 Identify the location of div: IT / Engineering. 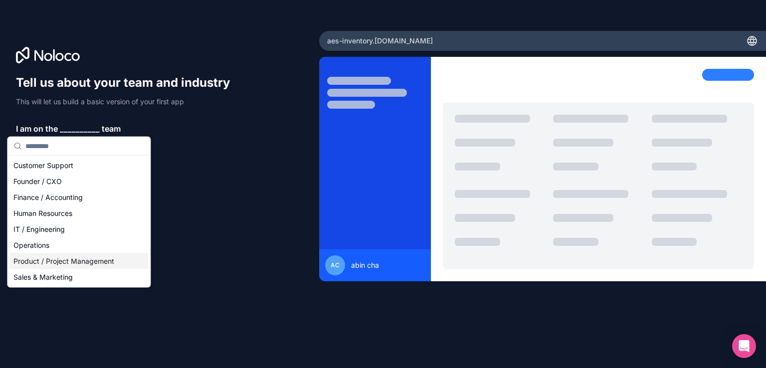
(79, 230).